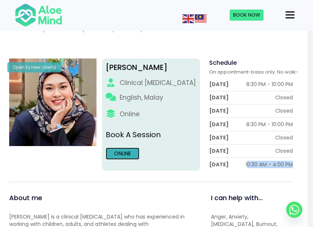  I want to click on div: Online, so click(130, 114).